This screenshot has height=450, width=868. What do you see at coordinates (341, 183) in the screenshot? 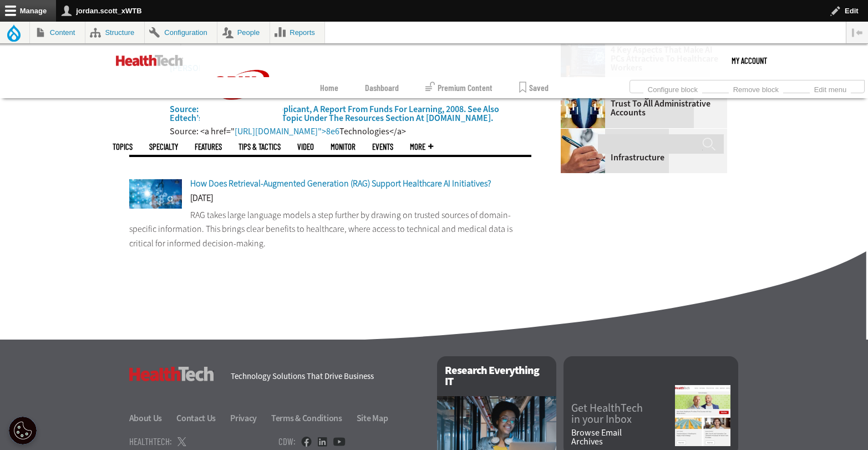
I see `a: How Does Retrieval-Augmented Generation (RAG) Support Healthcare AI Initiatives?` at bounding box center [341, 183].